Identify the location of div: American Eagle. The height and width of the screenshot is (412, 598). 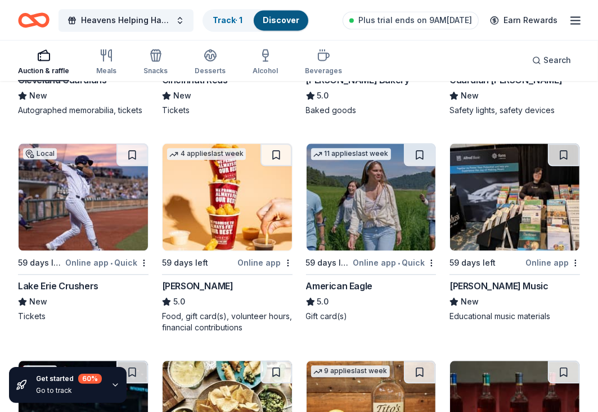
(339, 286).